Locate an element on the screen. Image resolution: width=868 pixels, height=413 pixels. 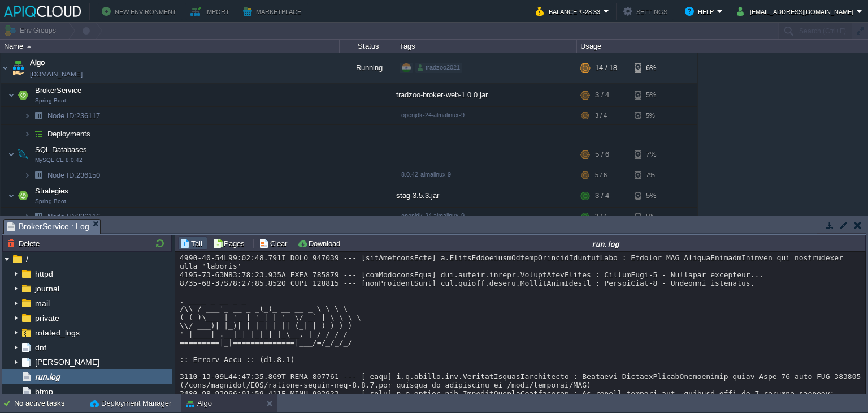
a: mail is located at coordinates (42, 303).